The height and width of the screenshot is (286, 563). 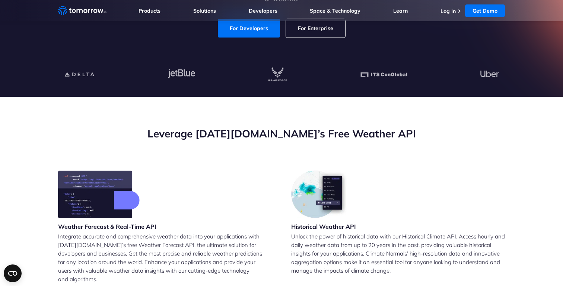 I want to click on a: Solutions, so click(x=204, y=11).